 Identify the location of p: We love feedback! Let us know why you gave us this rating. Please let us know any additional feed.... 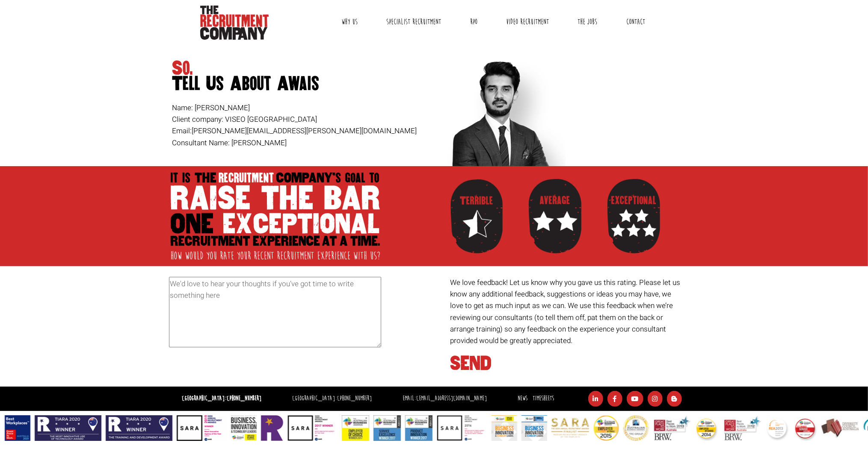
(568, 311).